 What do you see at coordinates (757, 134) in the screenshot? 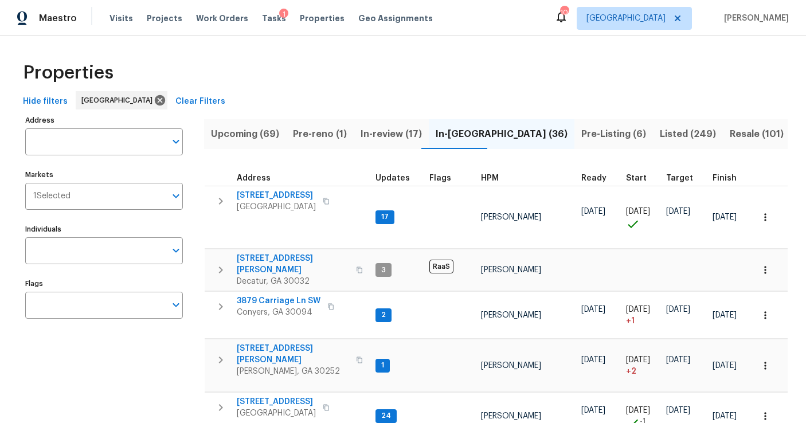
I see `span: Resale (101)` at bounding box center [757, 134].